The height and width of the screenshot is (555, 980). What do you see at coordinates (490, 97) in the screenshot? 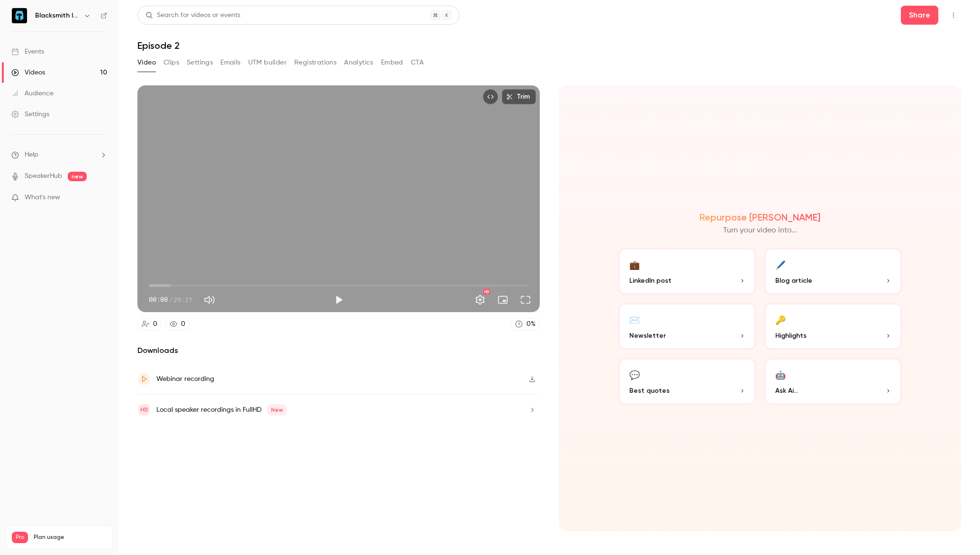
I see `button: Embed video` at bounding box center [490, 97].